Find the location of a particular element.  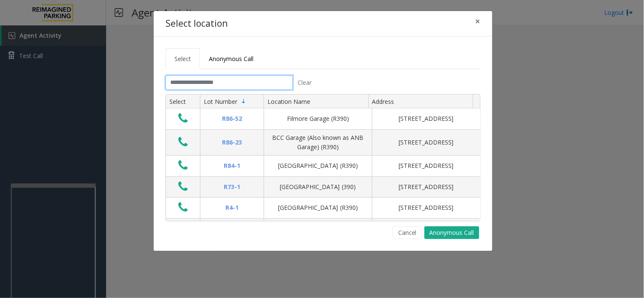

span: Anonymous Call is located at coordinates (231, 58).